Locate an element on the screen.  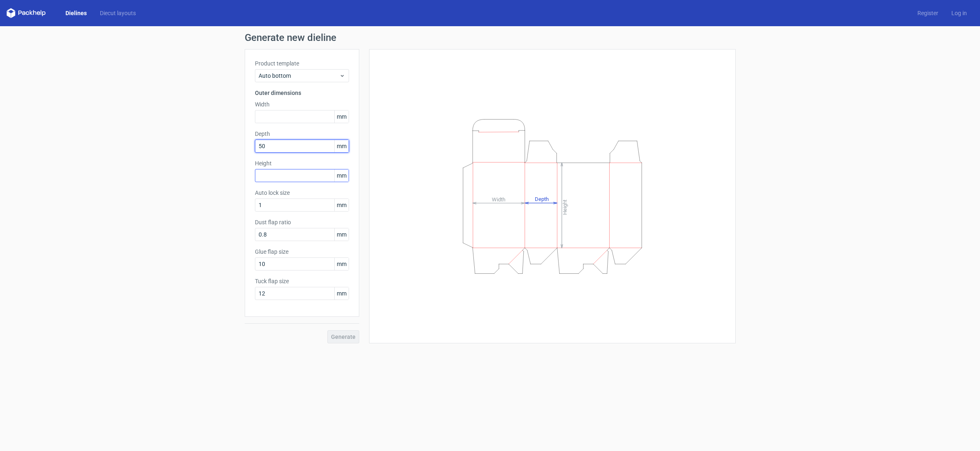
label: Height is located at coordinates (302, 163).